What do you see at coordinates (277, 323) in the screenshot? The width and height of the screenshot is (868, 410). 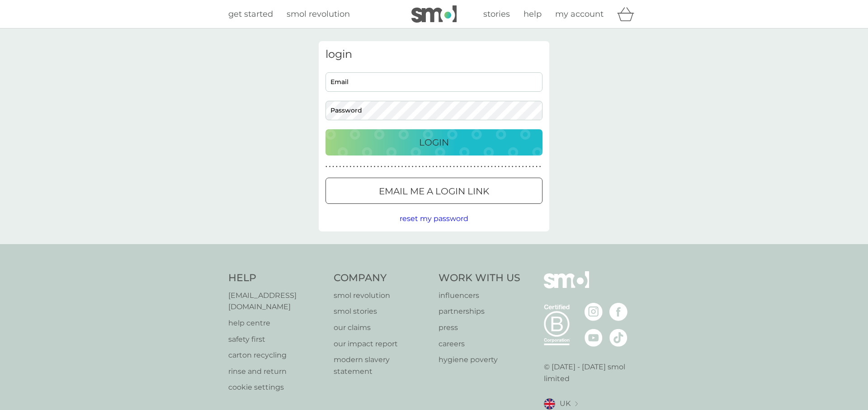 I see `a: help centre` at bounding box center [277, 323].